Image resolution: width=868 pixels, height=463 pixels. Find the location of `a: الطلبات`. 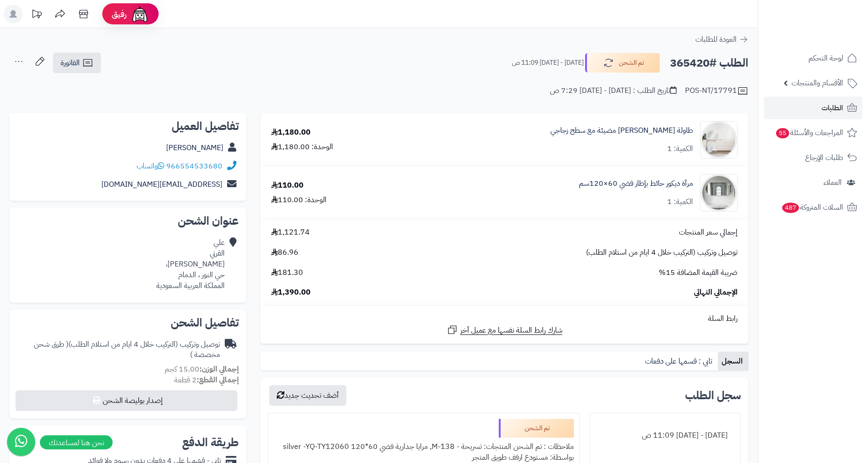

a: الطلبات is located at coordinates (813, 108).